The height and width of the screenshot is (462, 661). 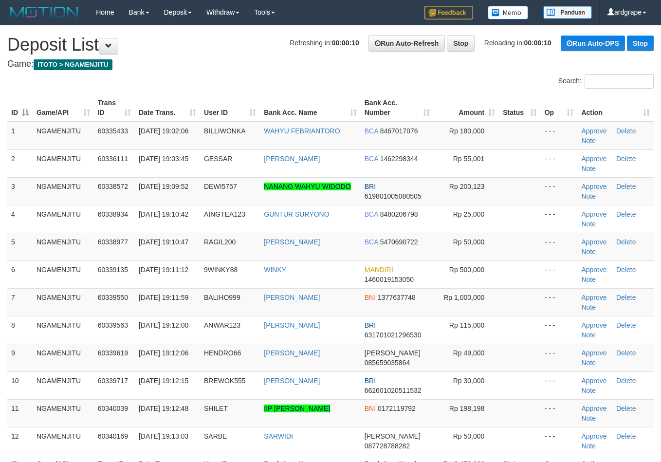 What do you see at coordinates (73, 65) in the screenshot?
I see `span: ITOTO > NGAMENJITU` at bounding box center [73, 65].